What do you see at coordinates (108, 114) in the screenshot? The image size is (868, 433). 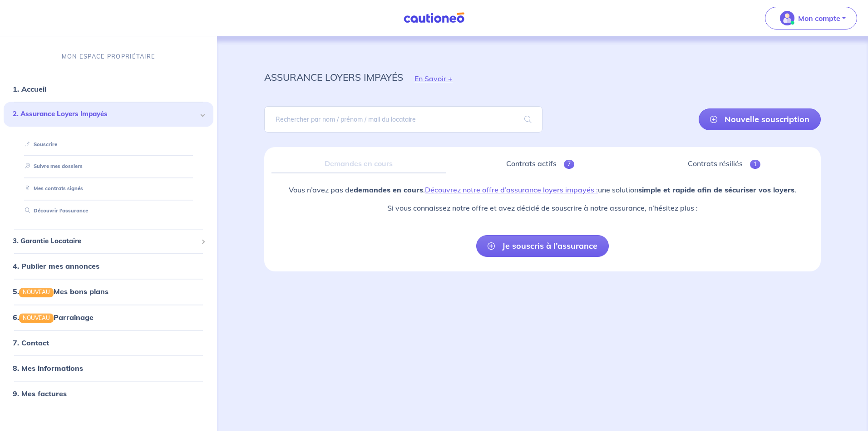 I see `div: 2. Assurance Loyers Impayés` at bounding box center [108, 114].